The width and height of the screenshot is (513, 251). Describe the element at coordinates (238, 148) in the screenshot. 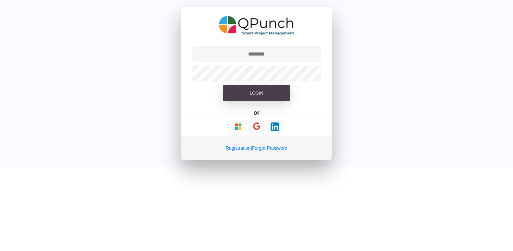

I see `a: Registration` at that location.